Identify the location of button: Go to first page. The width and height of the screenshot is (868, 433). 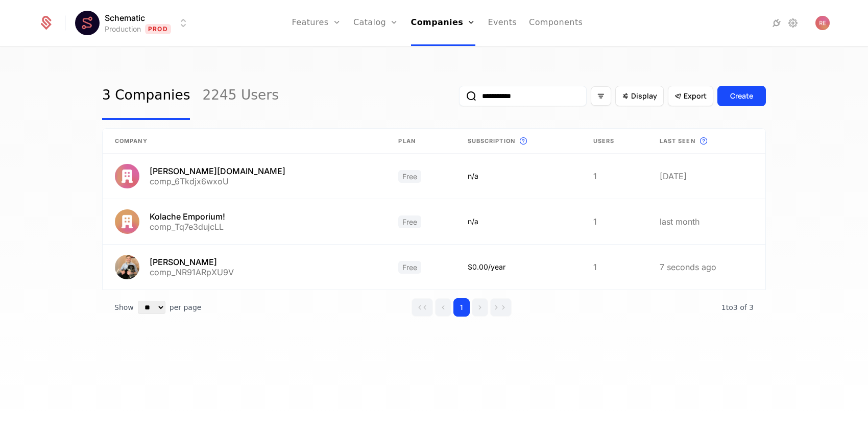
(422, 308).